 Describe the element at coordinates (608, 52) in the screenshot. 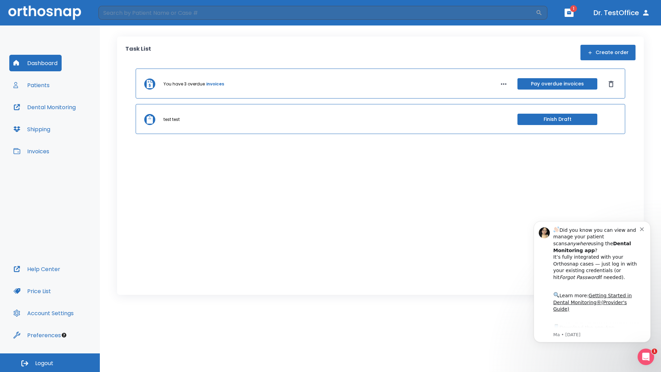

I see `button: Create order` at that location.